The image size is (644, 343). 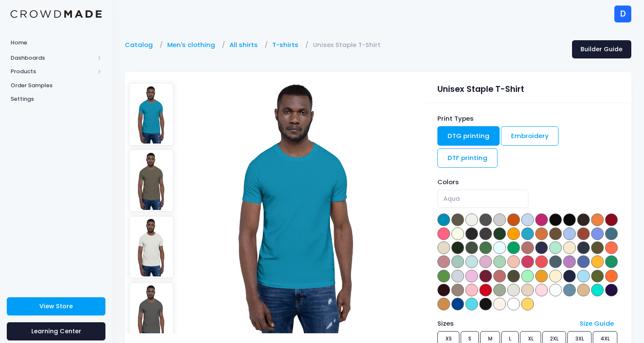 What do you see at coordinates (193, 45) in the screenshot?
I see `a: Men's clothing` at bounding box center [193, 45].